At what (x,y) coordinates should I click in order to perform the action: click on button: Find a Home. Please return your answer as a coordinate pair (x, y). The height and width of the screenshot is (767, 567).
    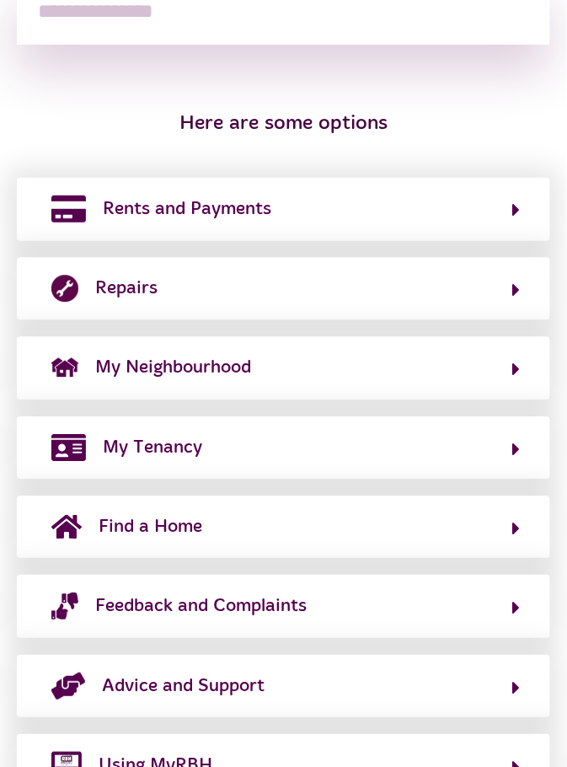
    Looking at the image, I should click on (283, 528).